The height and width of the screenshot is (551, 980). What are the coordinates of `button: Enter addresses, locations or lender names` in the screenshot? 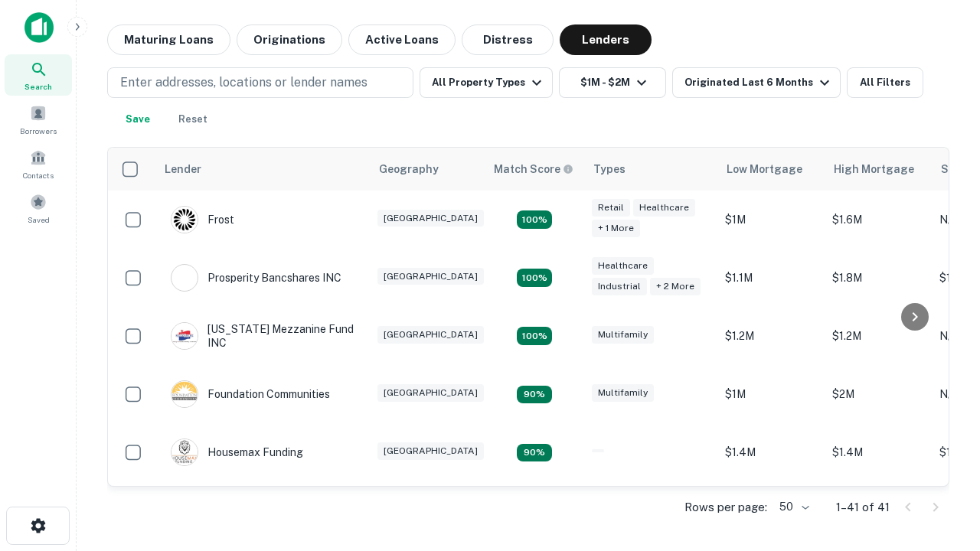 It's located at (260, 83).